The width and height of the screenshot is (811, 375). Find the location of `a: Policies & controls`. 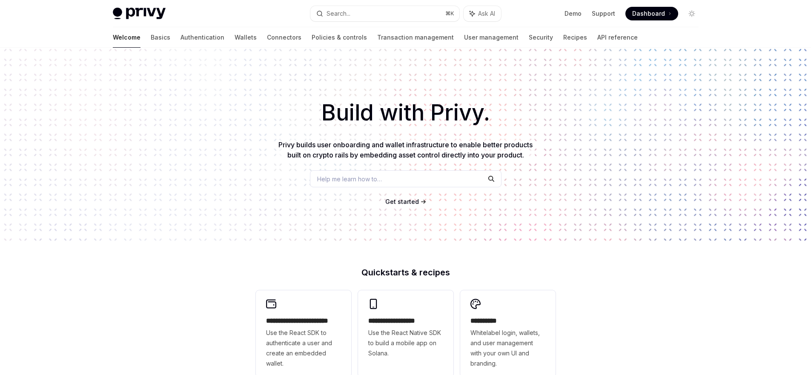

a: Policies & controls is located at coordinates (339, 37).